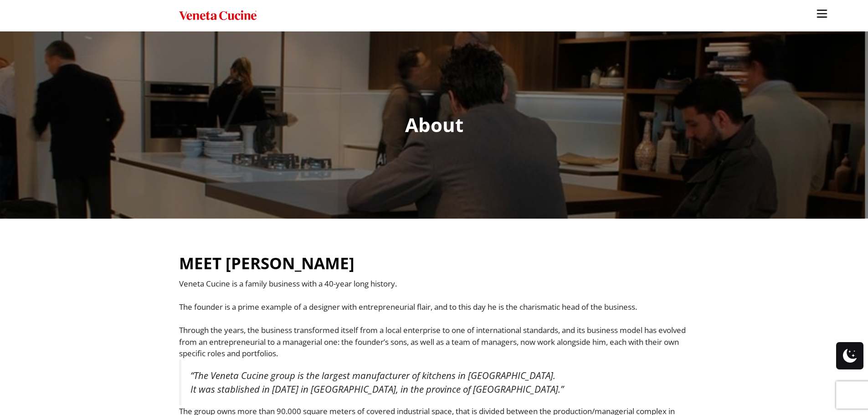 The width and height of the screenshot is (868, 415). I want to click on img: Veneta Cucine USA, so click(218, 16).